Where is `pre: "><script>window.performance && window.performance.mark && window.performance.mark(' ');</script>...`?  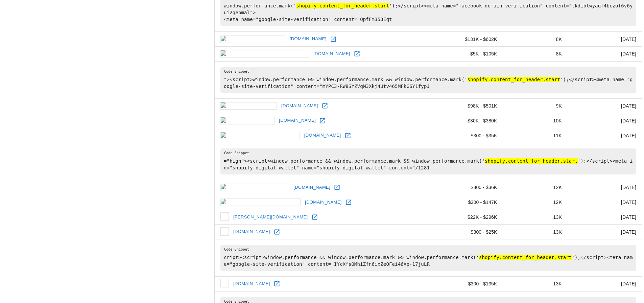
pre: "><script>window.performance && window.performance.mark && window.performance.mark(' ');</script>... is located at coordinates (429, 80).